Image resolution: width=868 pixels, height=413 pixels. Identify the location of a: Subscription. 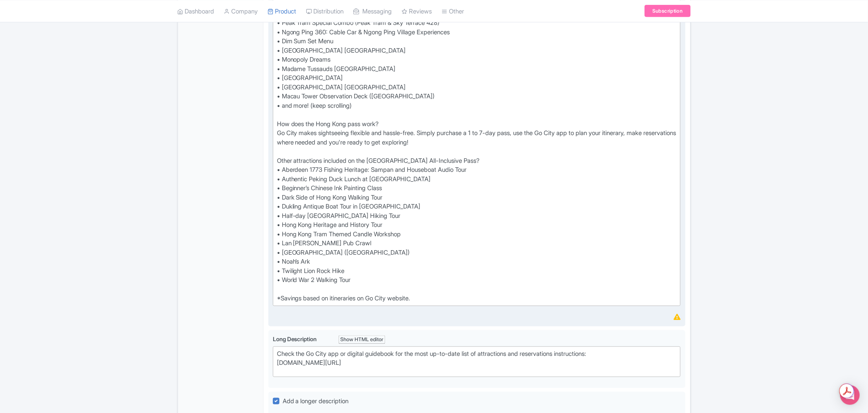
(668, 11).